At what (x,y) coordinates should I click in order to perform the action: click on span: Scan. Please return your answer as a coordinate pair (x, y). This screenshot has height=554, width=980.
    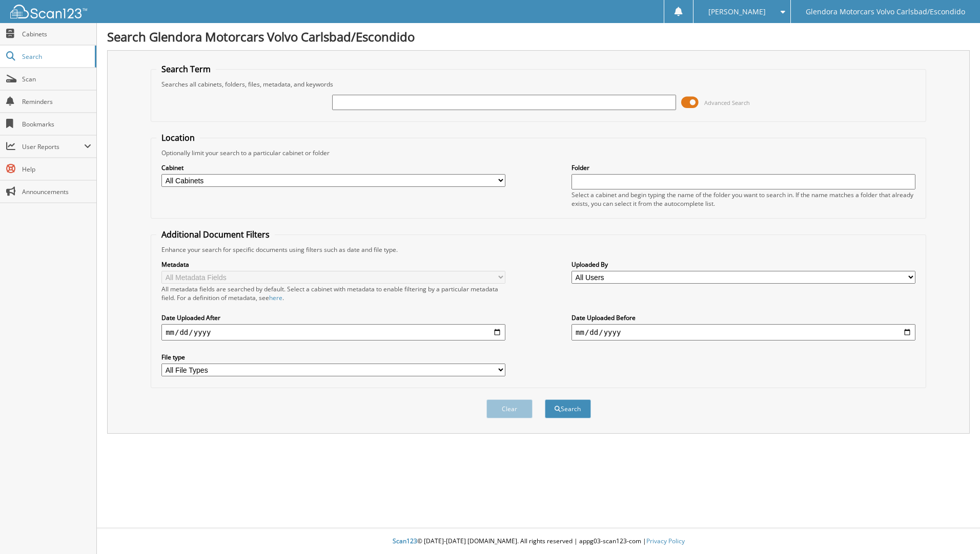
    Looking at the image, I should click on (57, 79).